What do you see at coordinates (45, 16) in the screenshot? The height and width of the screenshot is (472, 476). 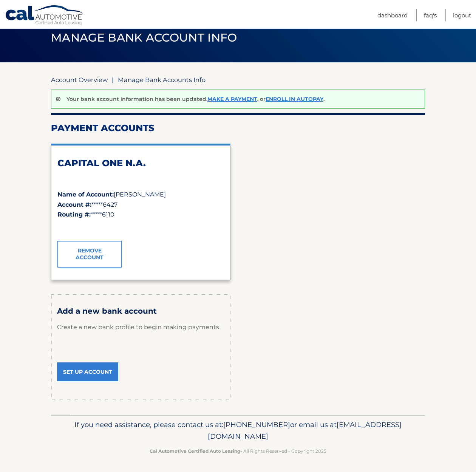 I see `a: Cal Automotive` at bounding box center [45, 16].